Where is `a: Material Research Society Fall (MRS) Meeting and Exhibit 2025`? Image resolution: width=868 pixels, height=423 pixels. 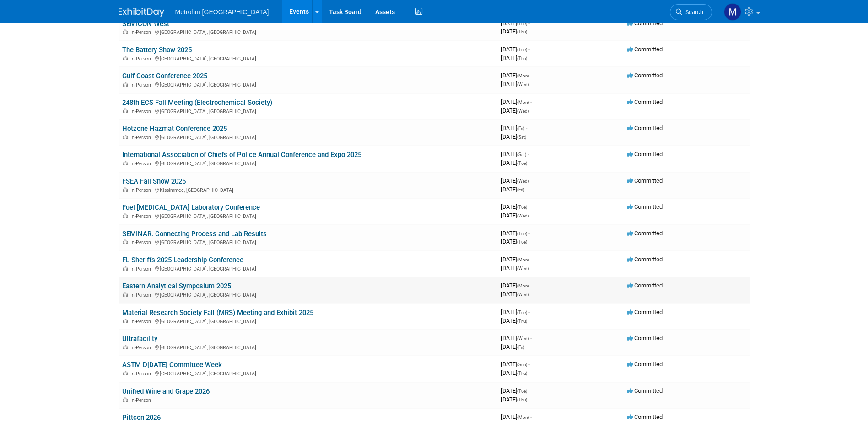
a: Material Research Society Fall (MRS) Meeting and Exhibit 2025 is located at coordinates (218, 312).